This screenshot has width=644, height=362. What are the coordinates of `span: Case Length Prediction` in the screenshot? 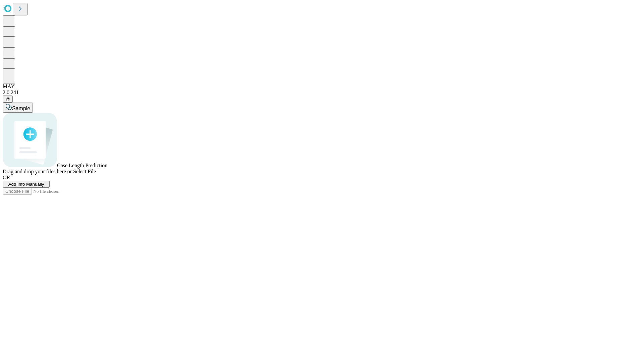 It's located at (82, 166).